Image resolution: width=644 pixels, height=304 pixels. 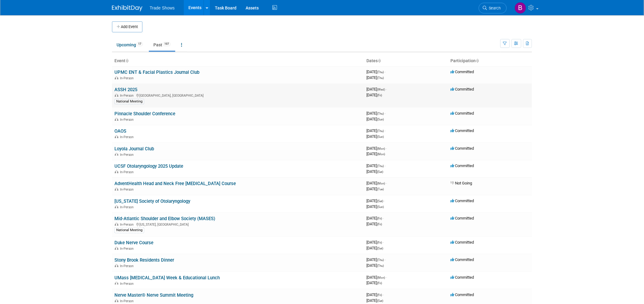 What do you see at coordinates (381, 89) in the screenshot?
I see `span: (Wed)` at bounding box center [381, 89].